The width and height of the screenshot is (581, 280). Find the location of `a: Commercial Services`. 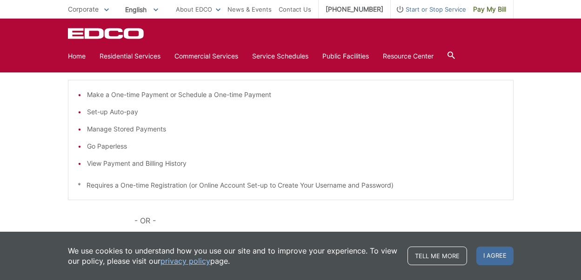

a: Commercial Services is located at coordinates (206, 56).